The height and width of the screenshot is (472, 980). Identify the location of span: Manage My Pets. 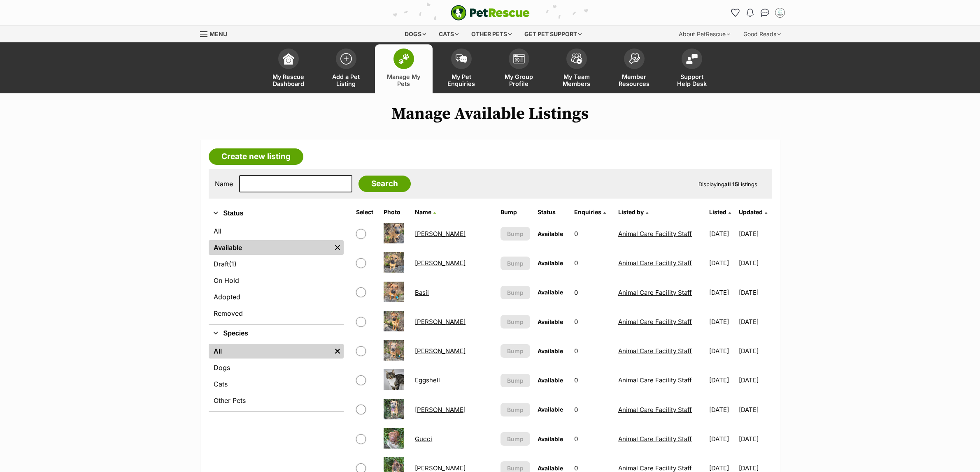
(404, 80).